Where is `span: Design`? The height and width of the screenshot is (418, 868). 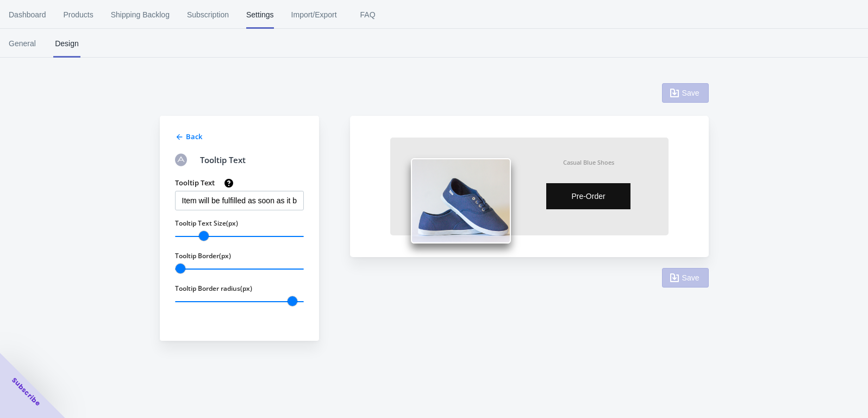
span: Design is located at coordinates (67, 43).